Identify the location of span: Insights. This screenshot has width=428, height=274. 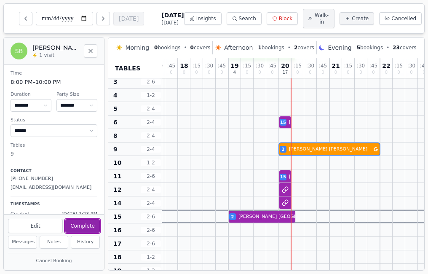
(206, 19).